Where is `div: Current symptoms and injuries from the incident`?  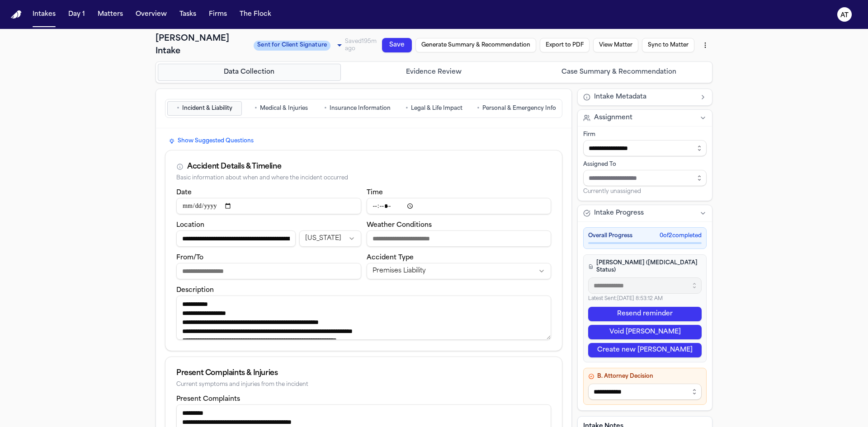 div: Current symptoms and injuries from the incident is located at coordinates (364, 385).